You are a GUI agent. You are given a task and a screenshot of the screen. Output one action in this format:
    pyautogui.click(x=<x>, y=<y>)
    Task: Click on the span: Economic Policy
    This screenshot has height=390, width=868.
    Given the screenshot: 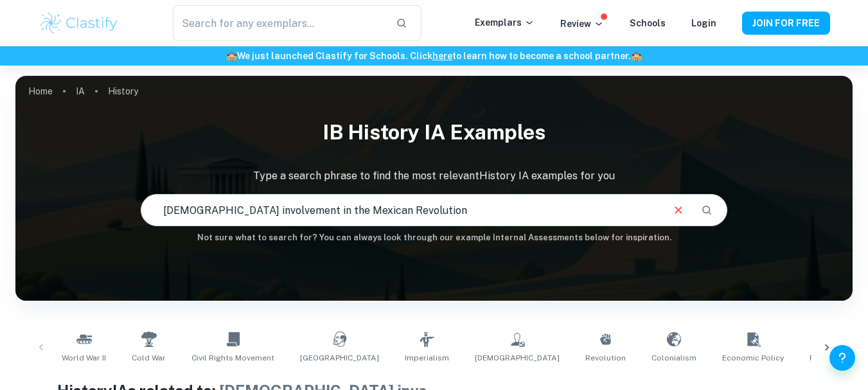 What is the action you would take?
    pyautogui.click(x=752, y=357)
    